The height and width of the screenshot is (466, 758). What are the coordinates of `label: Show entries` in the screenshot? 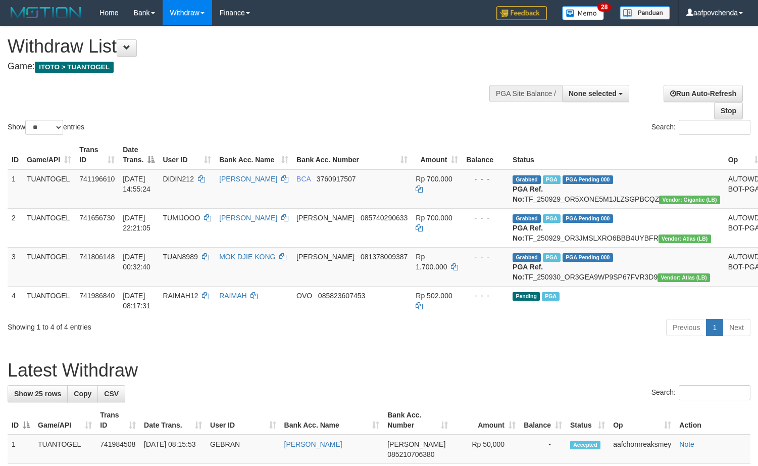 It's located at (46, 127).